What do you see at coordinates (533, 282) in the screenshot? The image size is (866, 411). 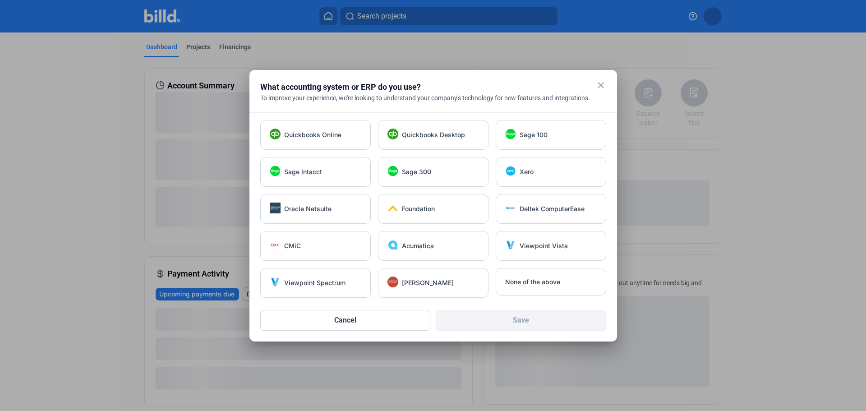 I see `span: None of the above` at bounding box center [533, 282].